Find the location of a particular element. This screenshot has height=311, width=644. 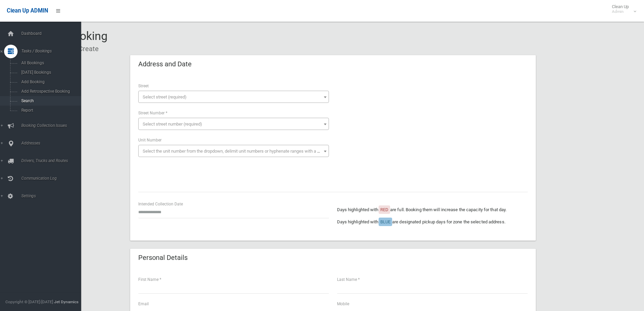

span: Addresses is located at coordinates (53, 143).